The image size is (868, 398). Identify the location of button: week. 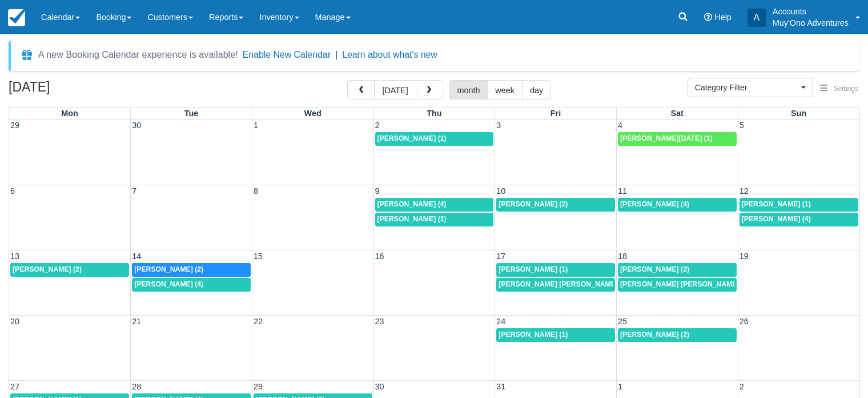
(505, 90).